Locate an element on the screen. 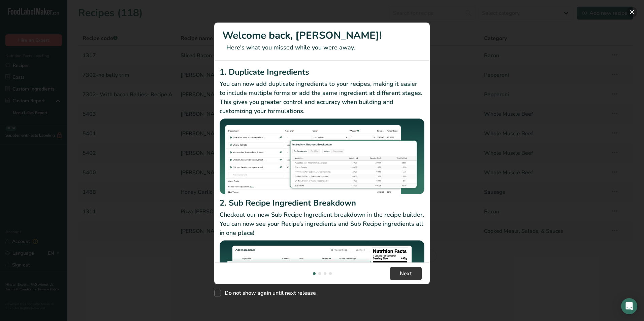 This screenshot has height=321, width=644. p: Checkout our new Sub Recipe Ingredient breakdown in the recipe builder. You can now see your Reci... is located at coordinates (322, 224).